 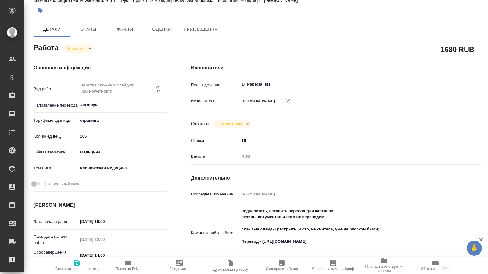 I want to click on h4: Основная информация, so click(x=100, y=68).